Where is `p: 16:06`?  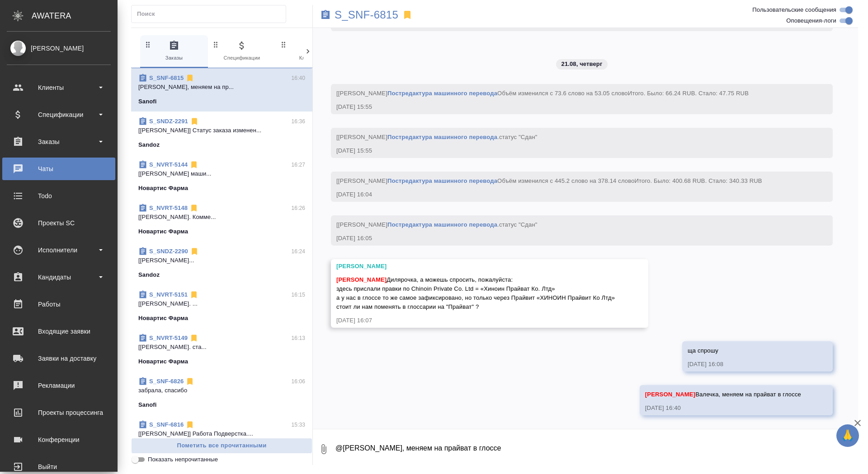
p: 16:06 is located at coordinates (298, 382).